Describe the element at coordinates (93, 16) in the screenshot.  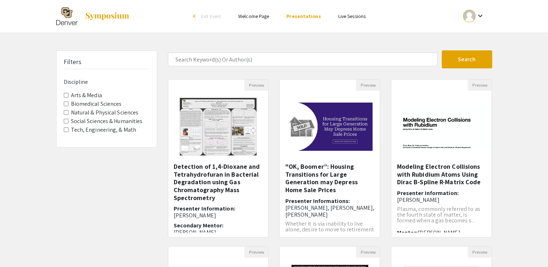
I see `a: The 2025 Research and Creative Activities Symposium (RaCAS)` at that location.